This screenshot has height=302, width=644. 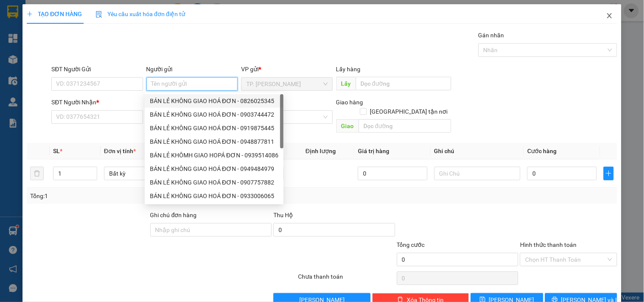 I want to click on span: Lấy hàng, so click(x=348, y=69).